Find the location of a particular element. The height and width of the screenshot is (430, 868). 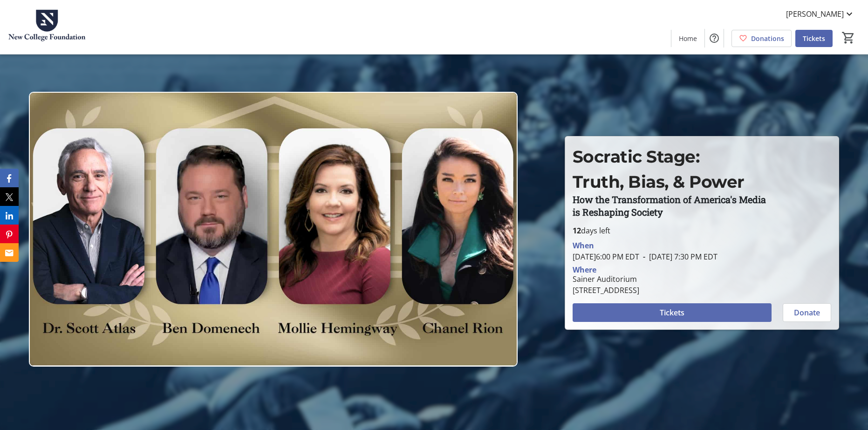

span: Home is located at coordinates (688, 38).